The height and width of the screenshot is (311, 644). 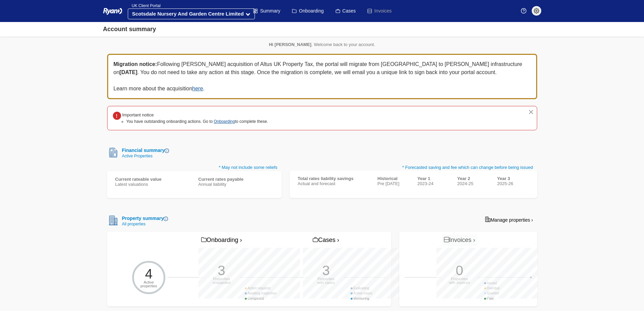 What do you see at coordinates (144, 6) in the screenshot?
I see `span: UK Client Portal` at bounding box center [144, 6].